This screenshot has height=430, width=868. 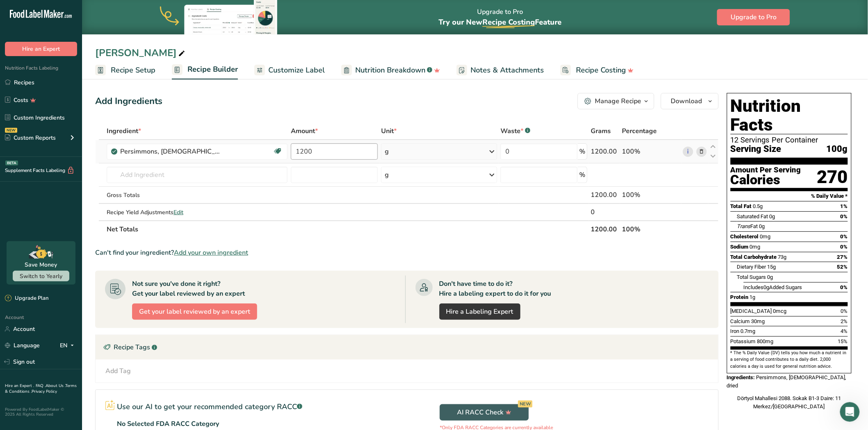 What do you see at coordinates (741, 321) in the screenshot?
I see `span: Calcium` at bounding box center [741, 321].